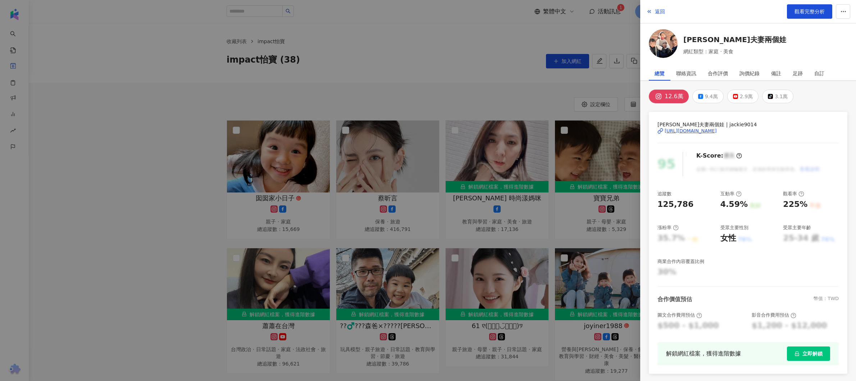  What do you see at coordinates (676, 204) in the screenshot?
I see `div: 125,786` at bounding box center [676, 204].